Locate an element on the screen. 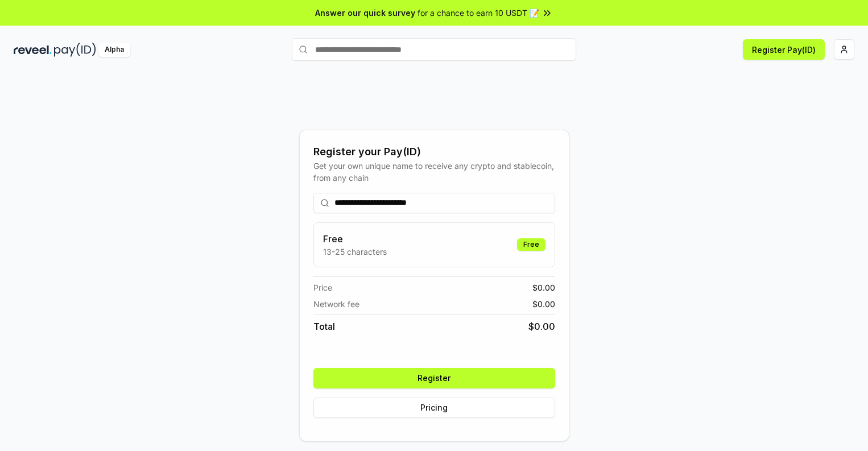 This screenshot has height=451, width=868. img: pay_id is located at coordinates (75, 49).